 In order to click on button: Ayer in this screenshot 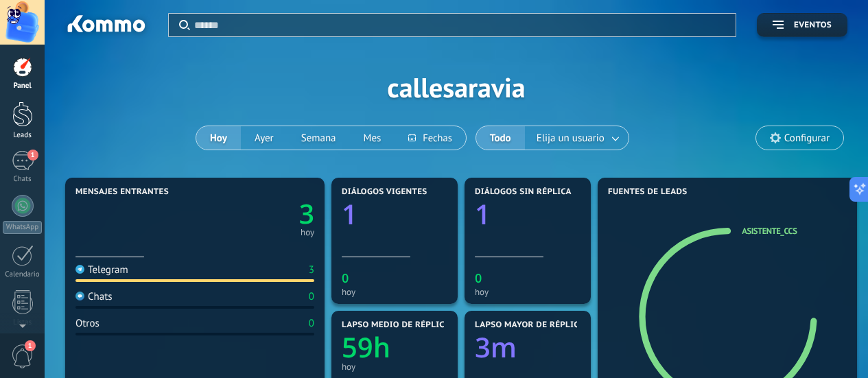, I will do `click(265, 138)`.